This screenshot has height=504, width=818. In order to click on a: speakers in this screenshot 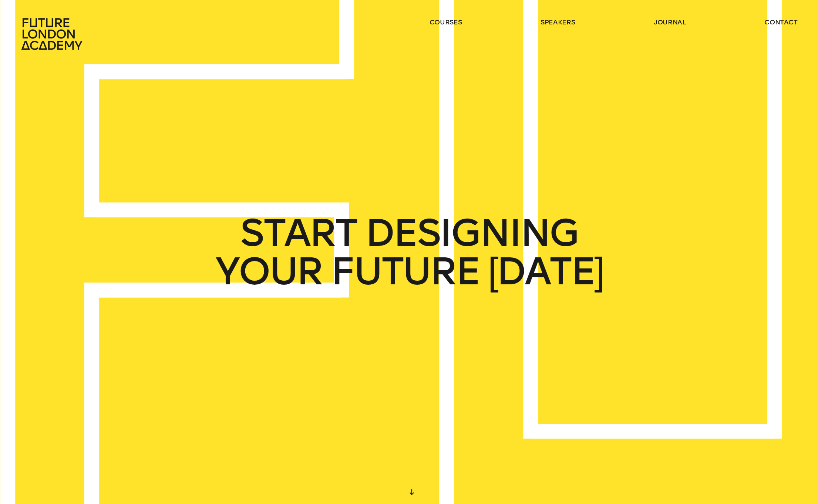, I will do `click(557, 22)`.